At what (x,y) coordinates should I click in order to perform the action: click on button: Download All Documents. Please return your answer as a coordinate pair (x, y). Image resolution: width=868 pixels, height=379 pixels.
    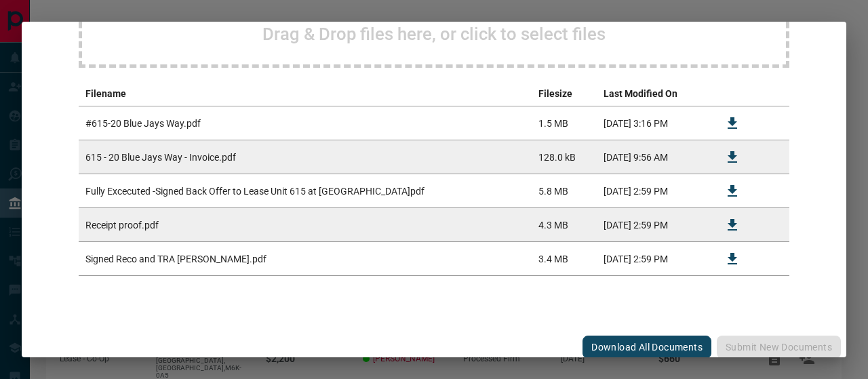
    Looking at the image, I should click on (646, 347).